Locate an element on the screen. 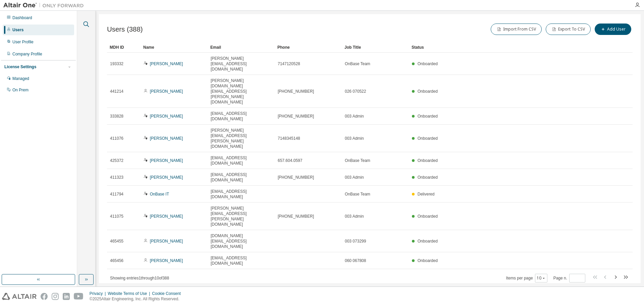 This screenshot has width=644, height=306. span: 060 067808 is located at coordinates (355, 260).